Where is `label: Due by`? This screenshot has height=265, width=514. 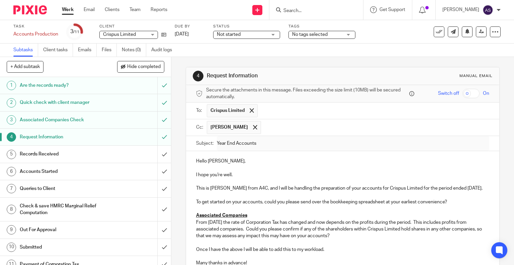
label: Due by is located at coordinates (190, 26).